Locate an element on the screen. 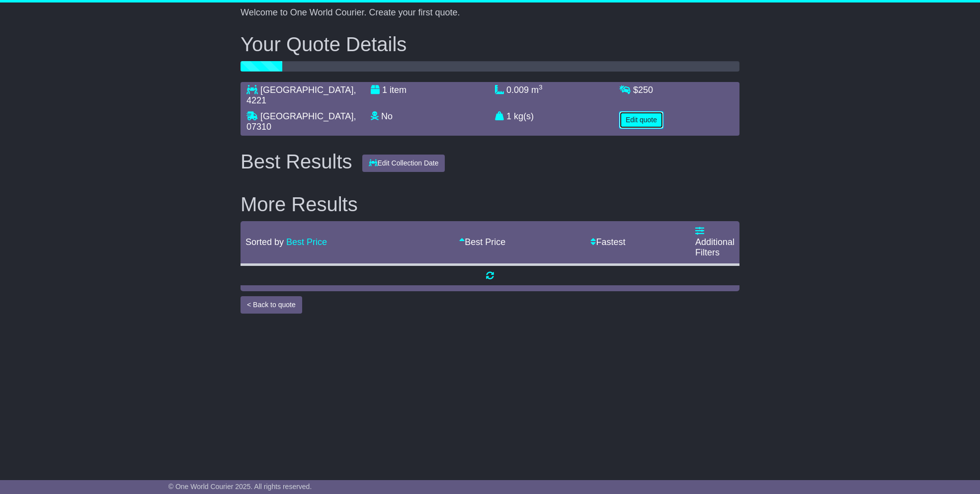 This screenshot has height=494, width=980. span: , 4221 is located at coordinates (301, 95).